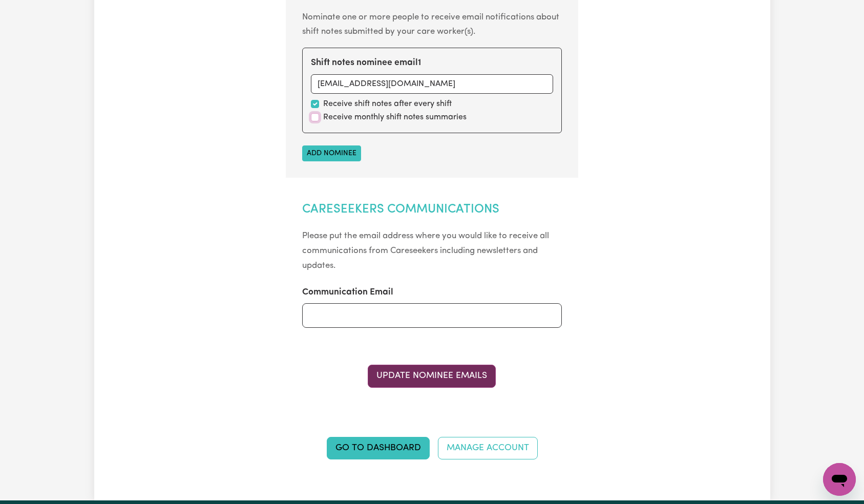 Image resolution: width=864 pixels, height=504 pixels. Describe the element at coordinates (348, 292) in the screenshot. I see `label: Communication Email` at that location.